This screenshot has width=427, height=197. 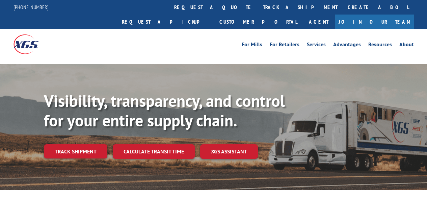 I want to click on a: Track shipment, so click(x=76, y=151).